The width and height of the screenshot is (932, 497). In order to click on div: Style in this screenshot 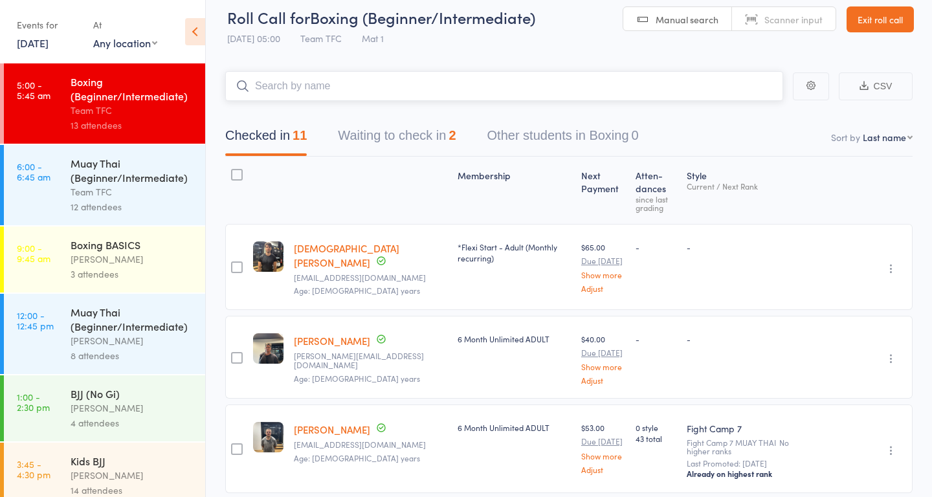, I will do `click(748, 190)`.